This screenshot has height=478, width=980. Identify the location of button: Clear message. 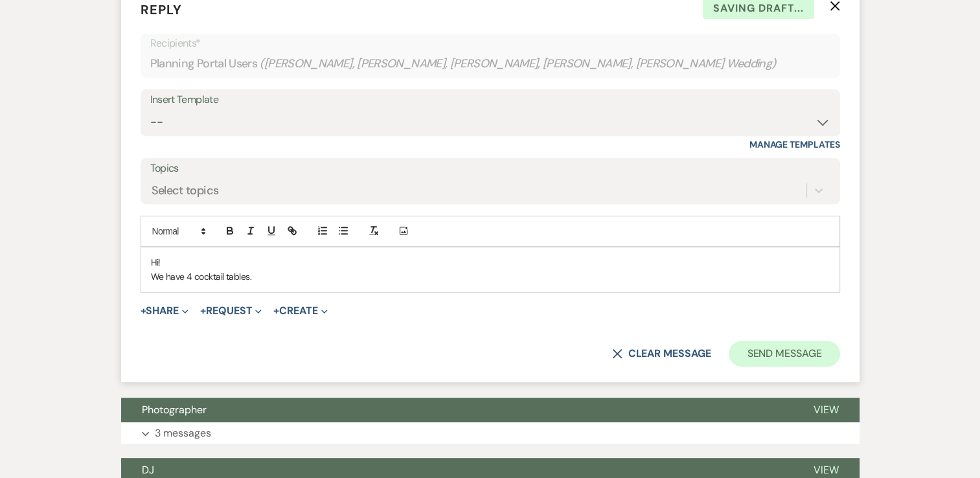
(662, 354).